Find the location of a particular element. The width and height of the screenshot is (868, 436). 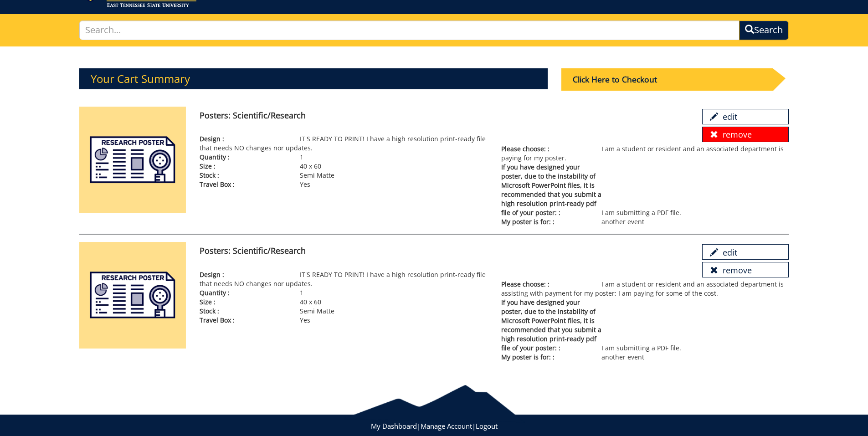

h3: Your Cart Summary is located at coordinates (313, 79).